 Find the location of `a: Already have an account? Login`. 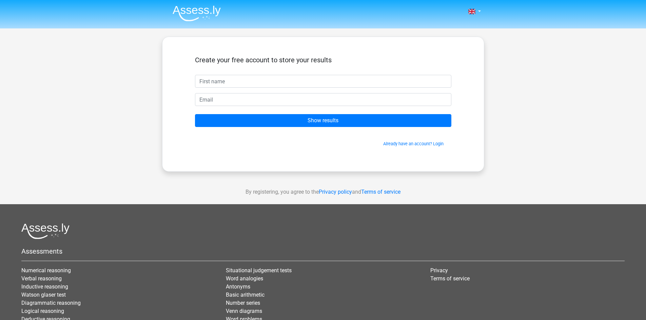

a: Already have an account? Login is located at coordinates (413, 144).